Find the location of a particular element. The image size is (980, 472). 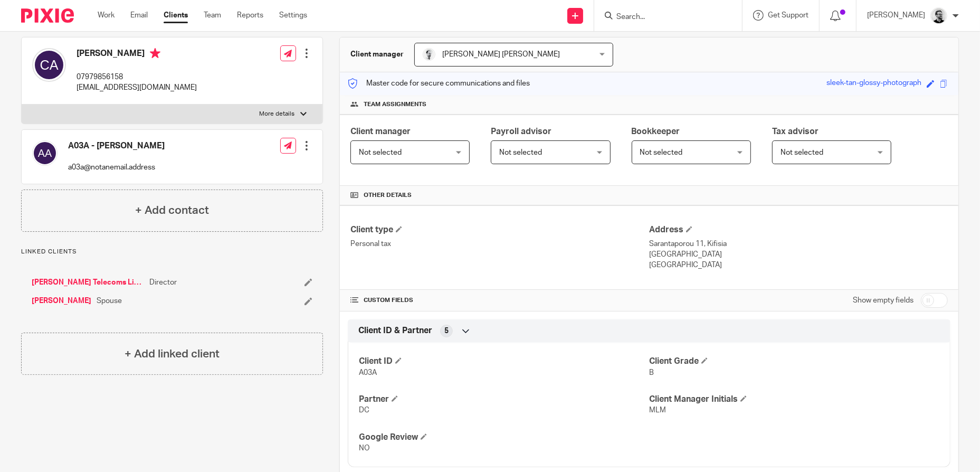

span: Bookkeeper is located at coordinates (656, 131).